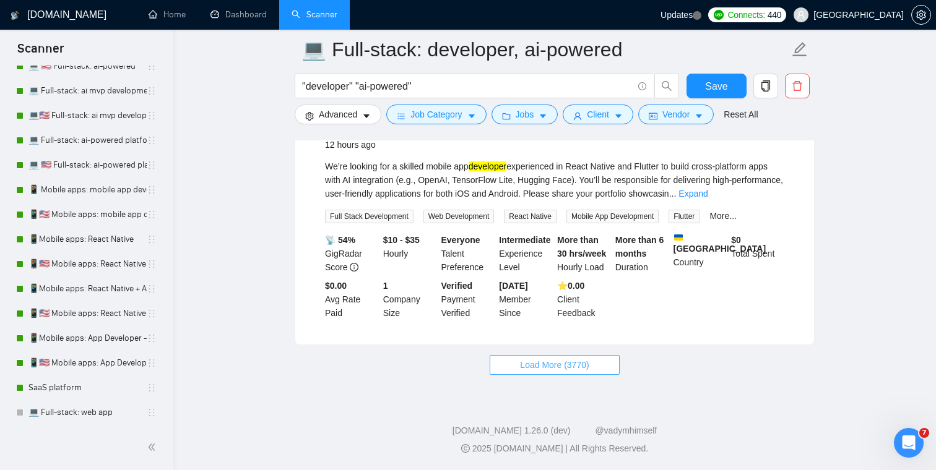 The height and width of the screenshot is (470, 936). Describe the element at coordinates (340, 240) in the screenshot. I see `b: 📡 54%` at that location.